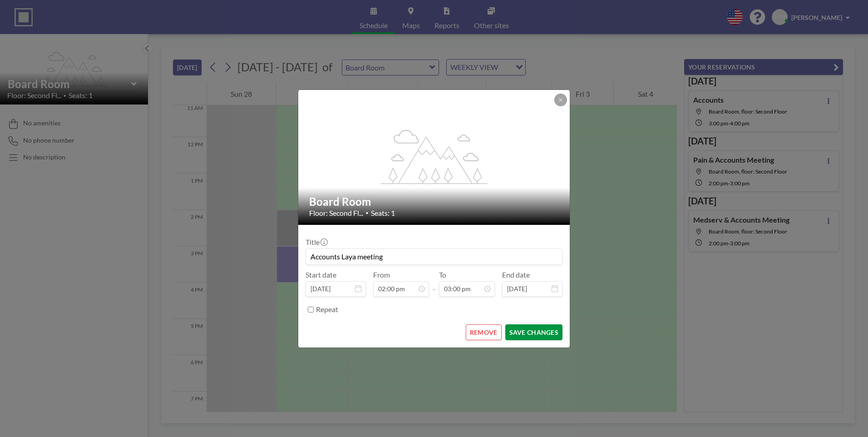  I want to click on label: From, so click(381, 275).